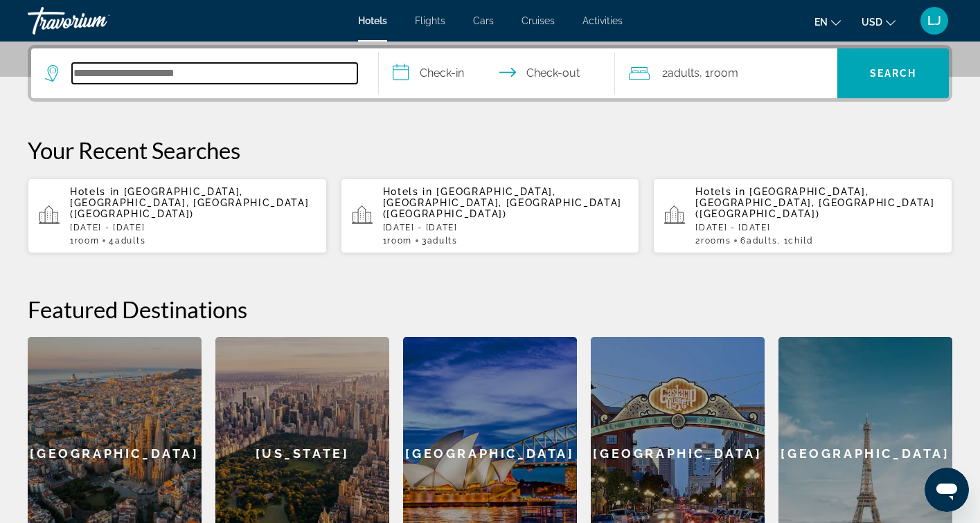 Image resolution: width=980 pixels, height=523 pixels. Describe the element at coordinates (934, 21) in the screenshot. I see `button: User Menu` at that location.